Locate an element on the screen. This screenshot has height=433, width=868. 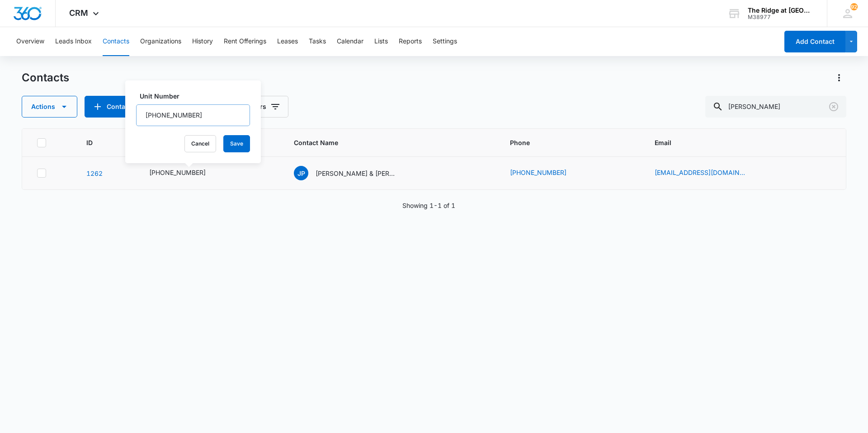
span: Phone is located at coordinates (565, 143).